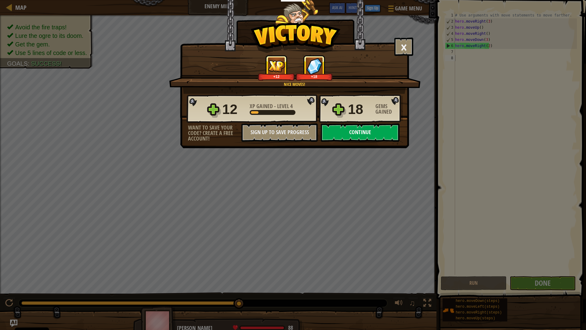 This screenshot has width=586, height=330. Describe the element at coordinates (360, 109) in the screenshot. I see `div: 18` at that location.